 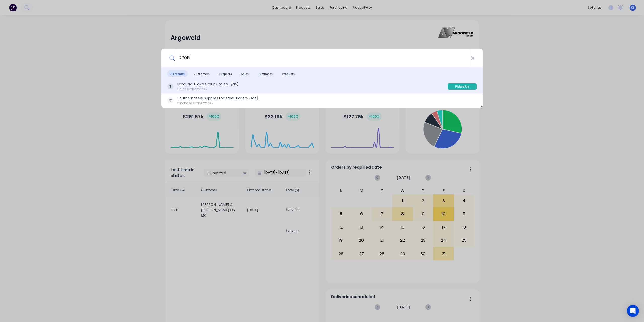 I want to click on div: Billed, so click(x=462, y=100).